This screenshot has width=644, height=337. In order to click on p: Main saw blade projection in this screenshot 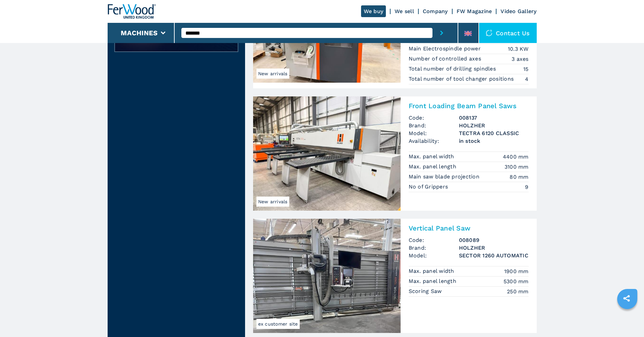, I will do `click(445, 176)`.